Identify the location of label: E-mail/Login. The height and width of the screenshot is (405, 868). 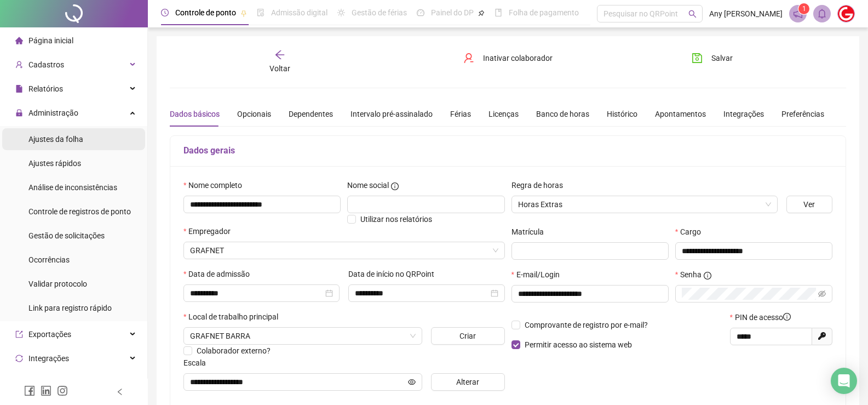
(539, 274).